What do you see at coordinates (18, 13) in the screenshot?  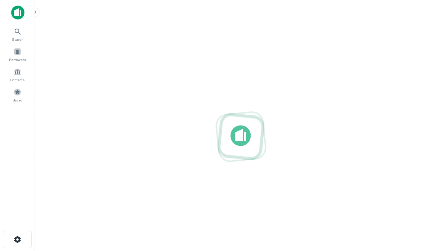 I see `img: capitalize-icon.png` at bounding box center [18, 13].